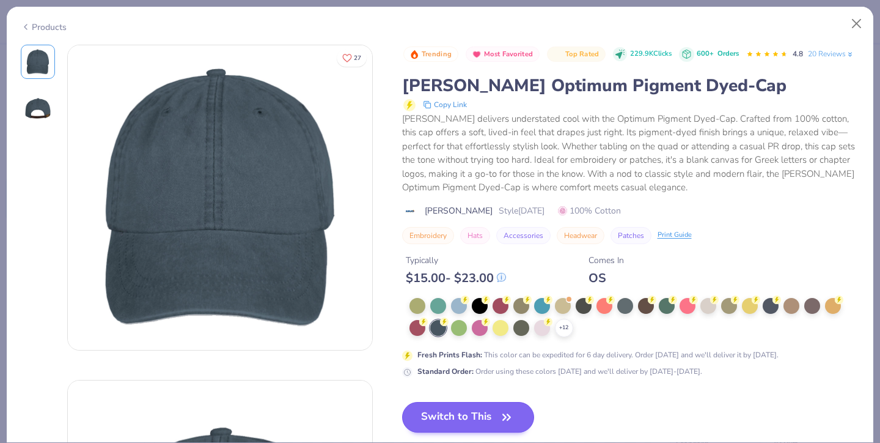 The height and width of the screenshot is (443, 880). Describe the element at coordinates (475, 235) in the screenshot. I see `button: Hats` at that location.